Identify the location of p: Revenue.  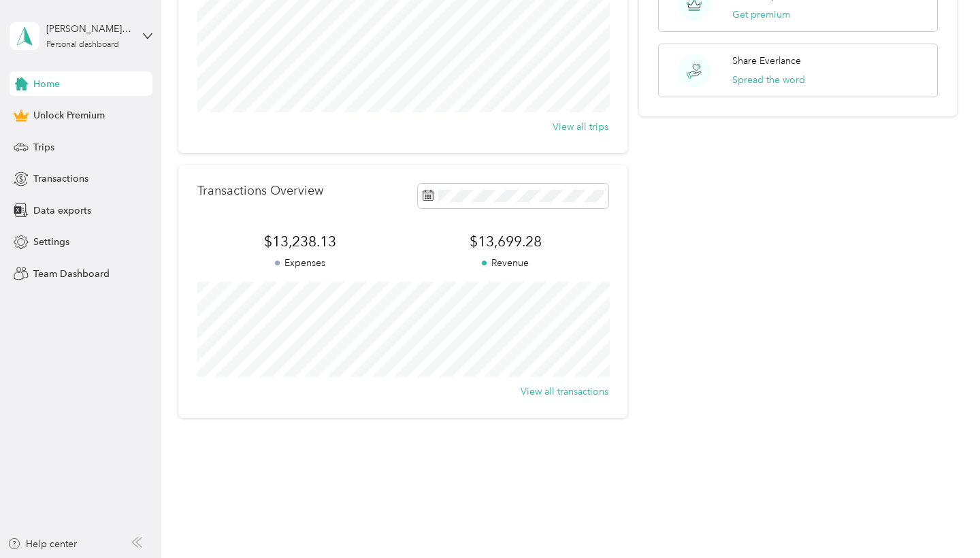
(506, 262).